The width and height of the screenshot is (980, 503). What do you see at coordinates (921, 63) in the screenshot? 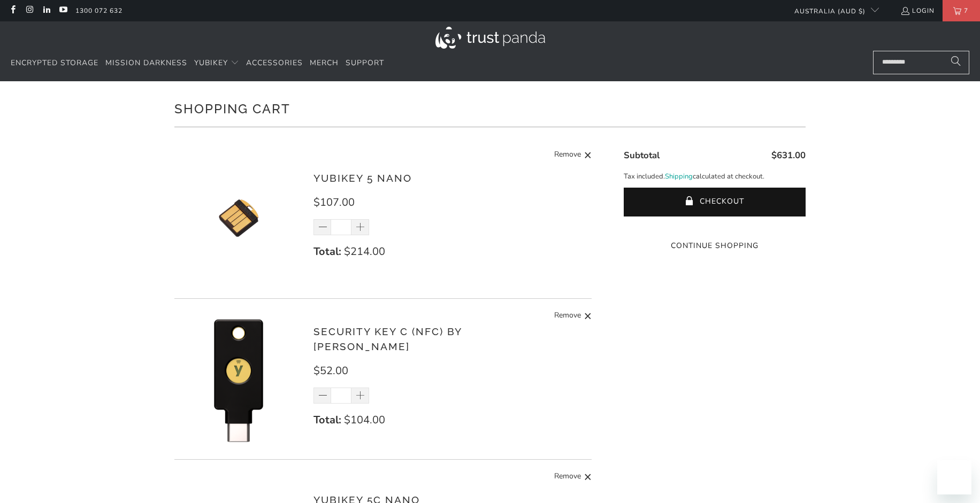
I see `input: Search...` at bounding box center [921, 63].